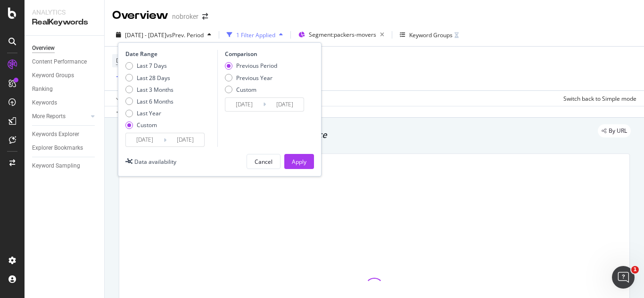 This screenshot has width=644, height=298. Describe the element at coordinates (263, 161) in the screenshot. I see `button: Cancel` at that location.